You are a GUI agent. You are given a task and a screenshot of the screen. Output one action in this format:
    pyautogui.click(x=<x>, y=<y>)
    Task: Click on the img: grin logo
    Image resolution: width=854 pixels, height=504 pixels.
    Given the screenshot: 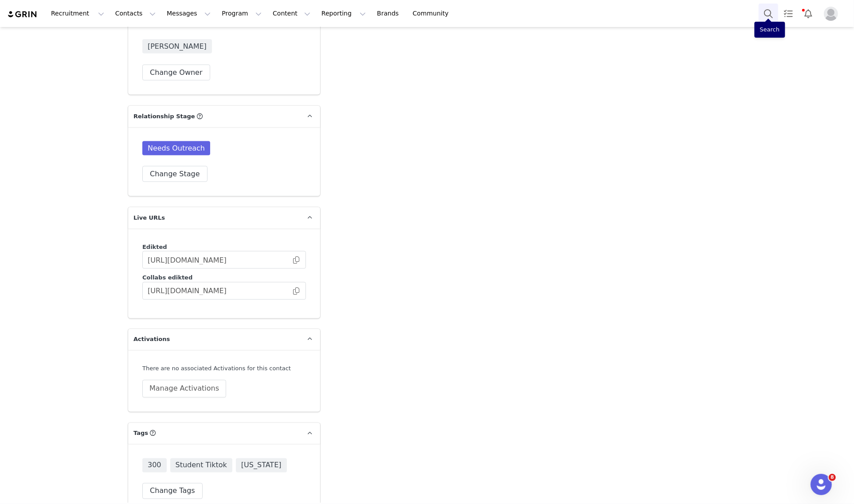 What is the action you would take?
    pyautogui.click(x=22, y=14)
    